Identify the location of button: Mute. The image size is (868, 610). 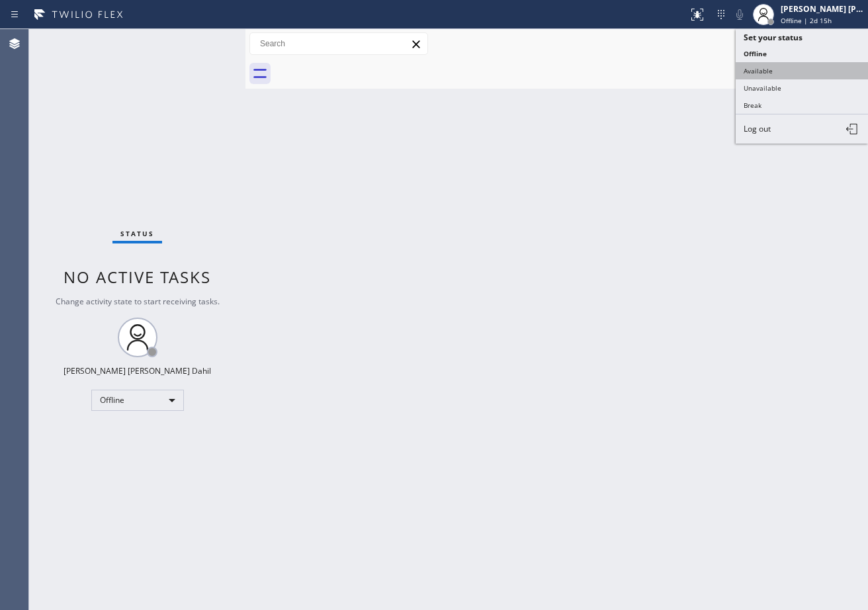
(740, 14).